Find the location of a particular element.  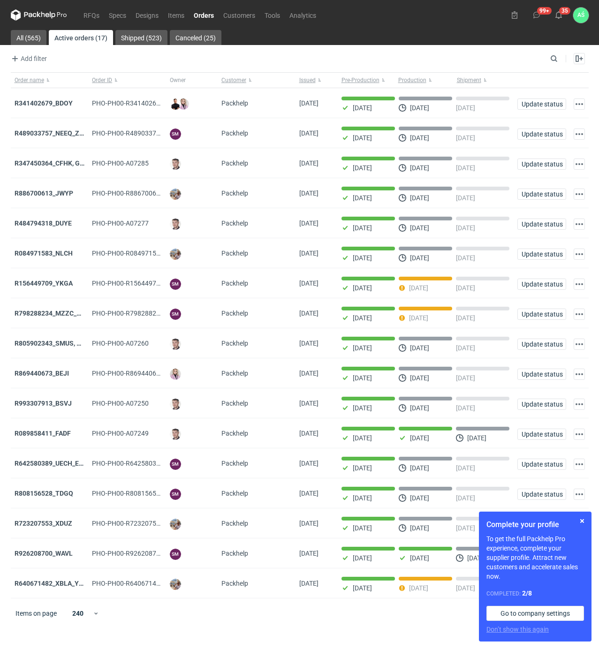

a: R489033757_NEEQ_ZVYP_WVPK_PHVG_SDDZ_GAYC is located at coordinates (94, 133).